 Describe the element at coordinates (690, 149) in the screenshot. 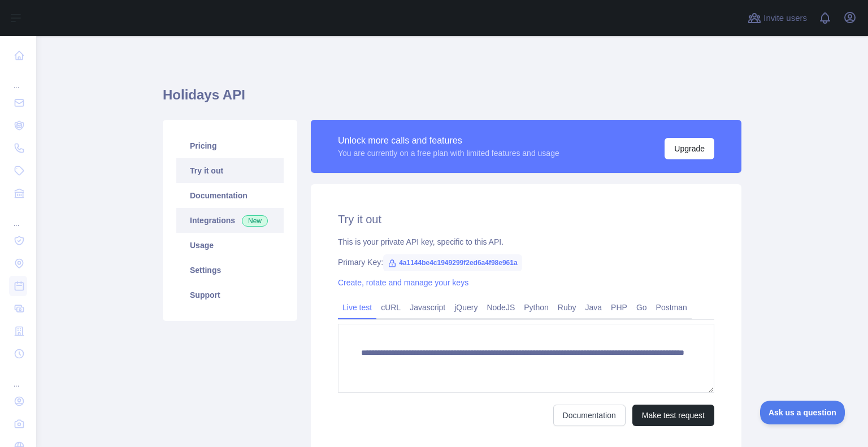

I see `button: Upgrade` at that location.